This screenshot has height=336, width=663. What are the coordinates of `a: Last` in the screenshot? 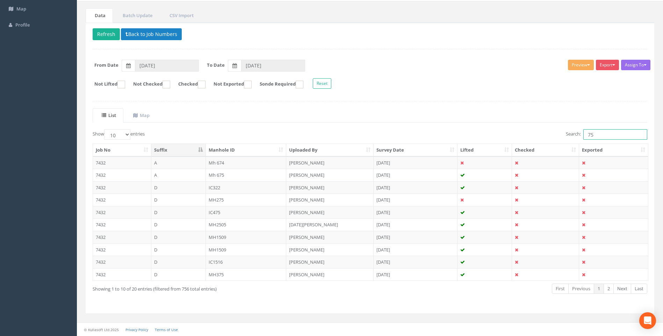 It's located at (639, 289).